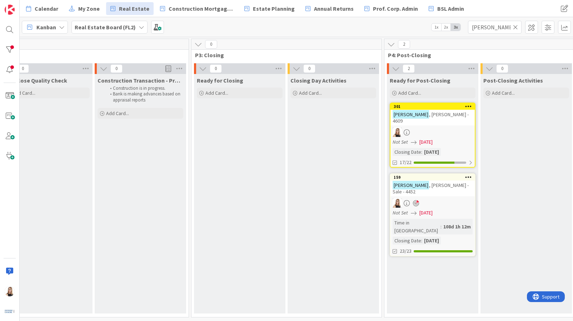 This screenshot has width=573, height=321. What do you see at coordinates (391, 9) in the screenshot?
I see `a: Prof. Corp. Admin` at bounding box center [391, 9].